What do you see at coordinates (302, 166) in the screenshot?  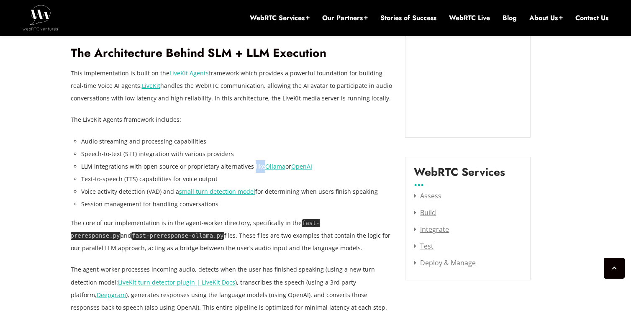 I see `a: OpenAI` at bounding box center [302, 166].